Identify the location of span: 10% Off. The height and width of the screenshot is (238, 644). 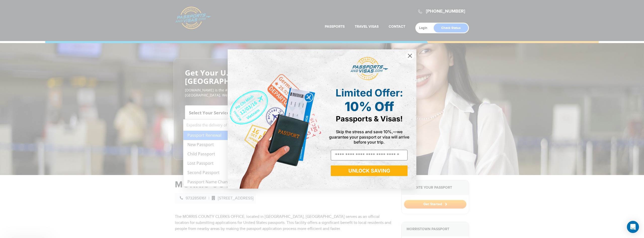
(369, 106).